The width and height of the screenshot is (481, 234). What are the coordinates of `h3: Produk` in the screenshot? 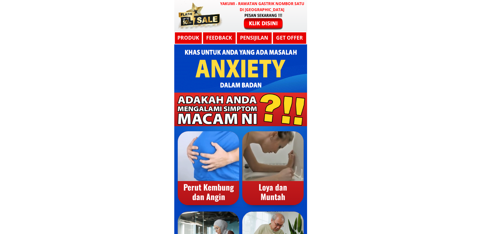 It's located at (188, 38).